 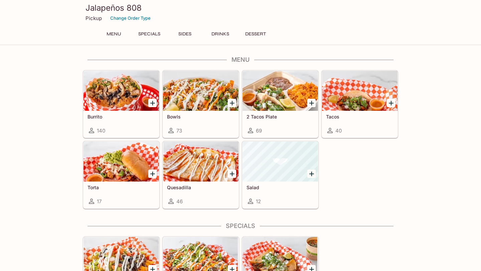 What do you see at coordinates (241, 60) in the screenshot?
I see `h4: Menu` at bounding box center [241, 60].